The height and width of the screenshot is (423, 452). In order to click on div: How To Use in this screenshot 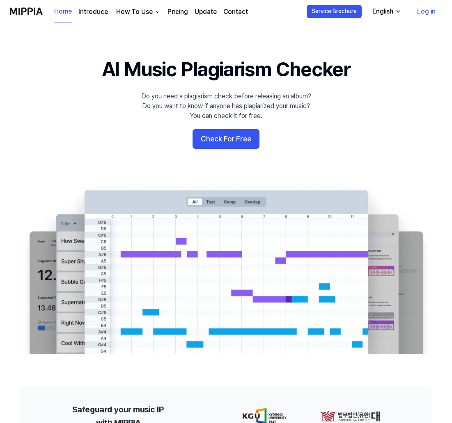, I will do `click(134, 12)`.